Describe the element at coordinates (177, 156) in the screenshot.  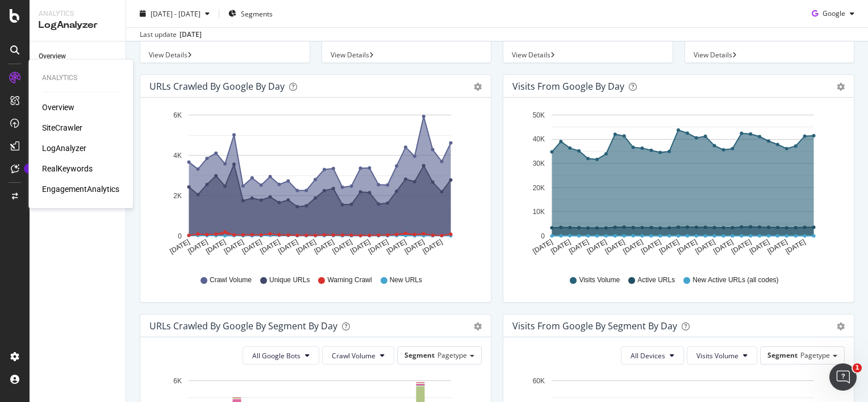
I see `text: 4K` at that location.